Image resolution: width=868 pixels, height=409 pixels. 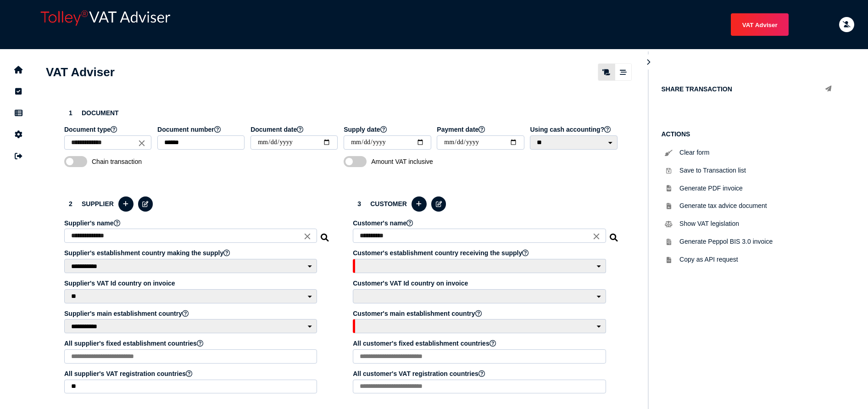 What do you see at coordinates (420, 162) in the screenshot?
I see `span: Amount VAT inclusive` at bounding box center [420, 162].